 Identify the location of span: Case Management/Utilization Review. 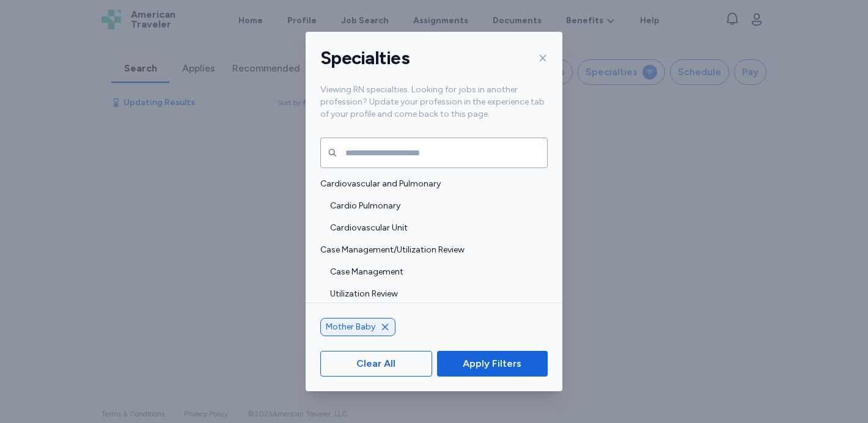
(430, 249).